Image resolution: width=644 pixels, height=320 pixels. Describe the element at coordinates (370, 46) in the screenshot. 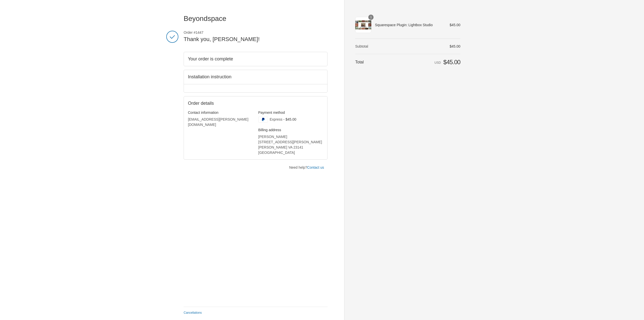

I see `th: Subtotal` at that location.